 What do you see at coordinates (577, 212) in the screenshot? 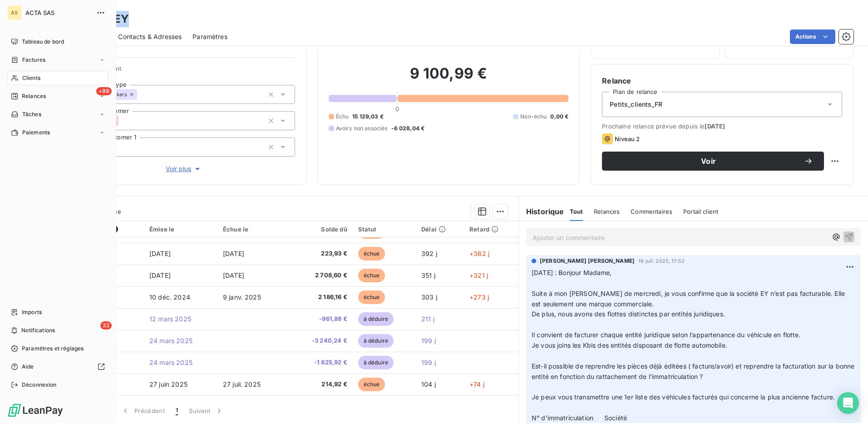
I see `span: Tout` at bounding box center [577, 212].